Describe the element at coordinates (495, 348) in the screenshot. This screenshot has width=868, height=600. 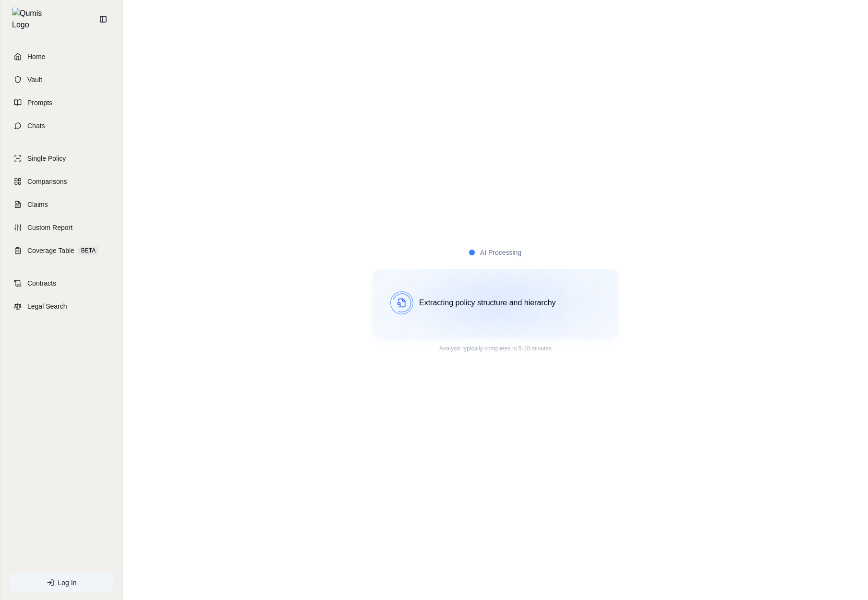
I see `p: Analysis typically completes in 5-10 minutes` at that location.